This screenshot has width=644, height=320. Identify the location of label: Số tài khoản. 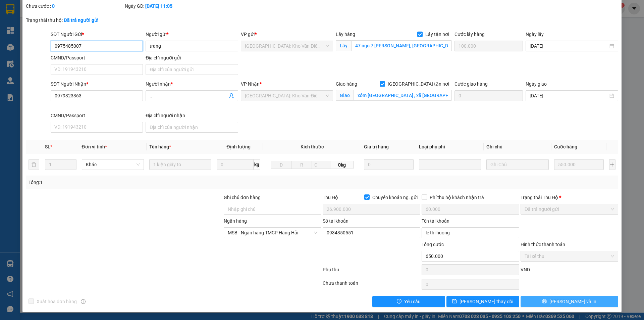
(336, 221).